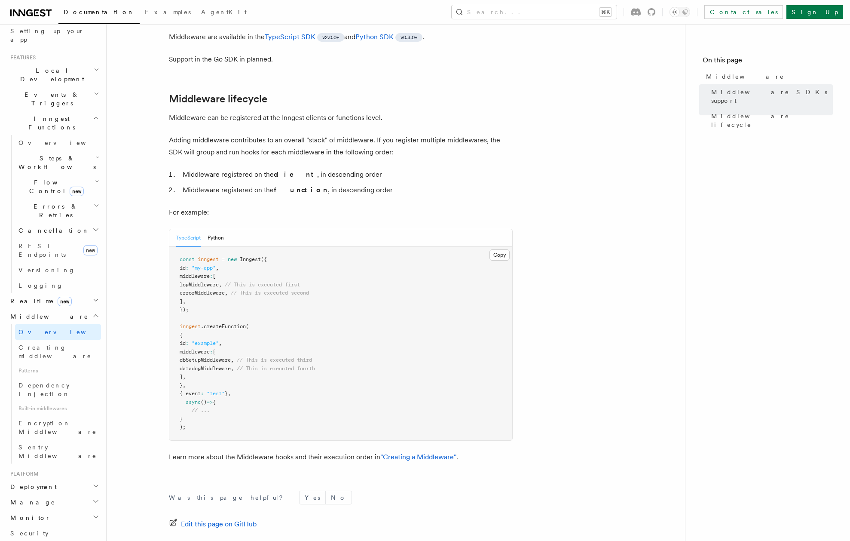  Describe the element at coordinates (54, 394) in the screenshot. I see `div: Middleware` at that location.